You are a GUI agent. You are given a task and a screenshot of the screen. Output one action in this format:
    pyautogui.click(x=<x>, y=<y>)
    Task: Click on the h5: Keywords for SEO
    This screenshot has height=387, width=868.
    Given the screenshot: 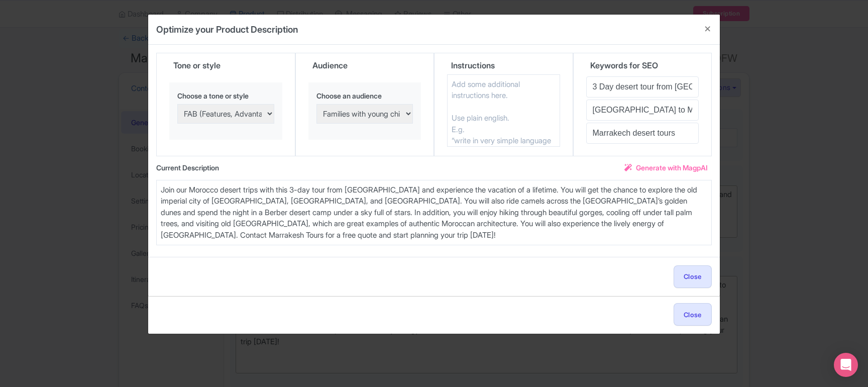 What is the action you would take?
    pyautogui.click(x=624, y=66)
    